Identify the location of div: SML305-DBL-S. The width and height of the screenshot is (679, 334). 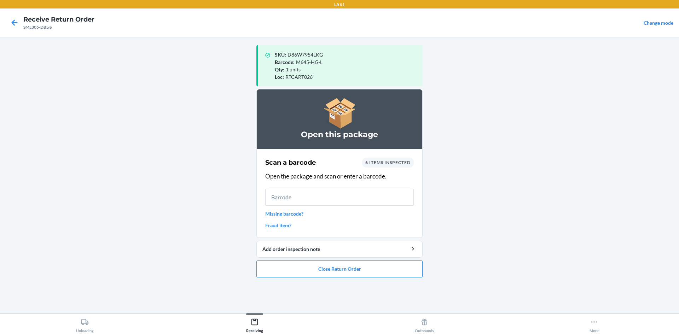
(59, 27).